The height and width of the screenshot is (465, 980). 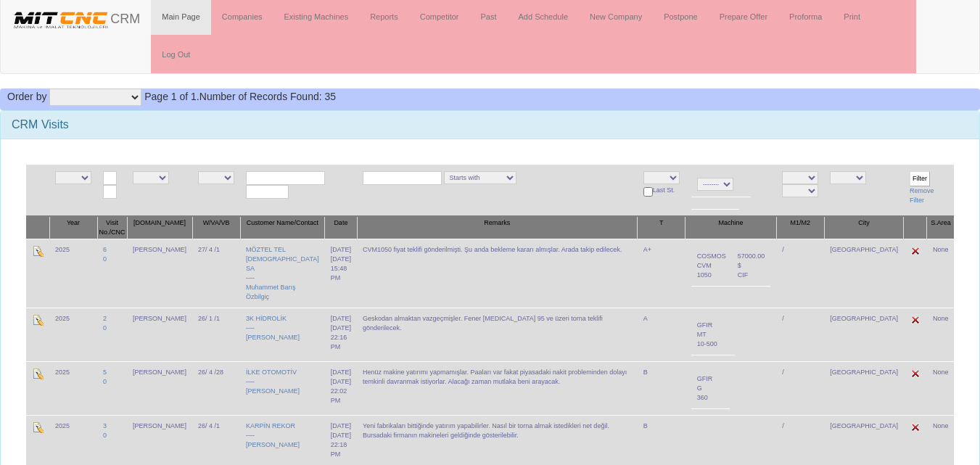 I want to click on td: A, so click(x=662, y=335).